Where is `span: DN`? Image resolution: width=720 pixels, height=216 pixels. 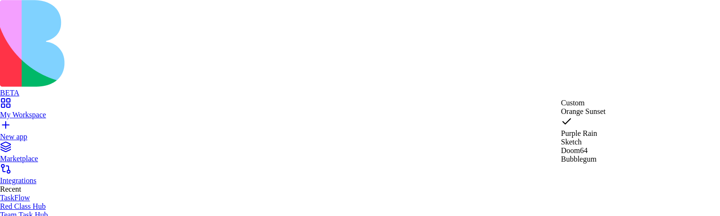 span: DN is located at coordinates (128, 13).